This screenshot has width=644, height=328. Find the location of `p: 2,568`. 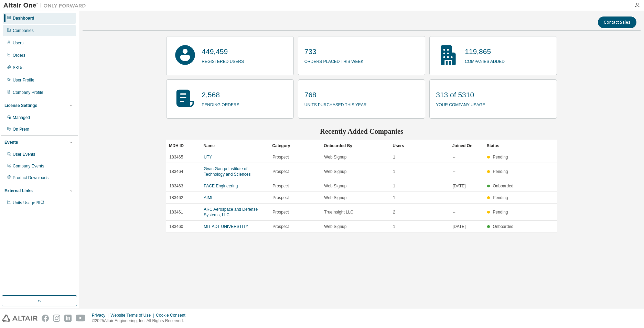

p: 2,568 is located at coordinates (220, 95).